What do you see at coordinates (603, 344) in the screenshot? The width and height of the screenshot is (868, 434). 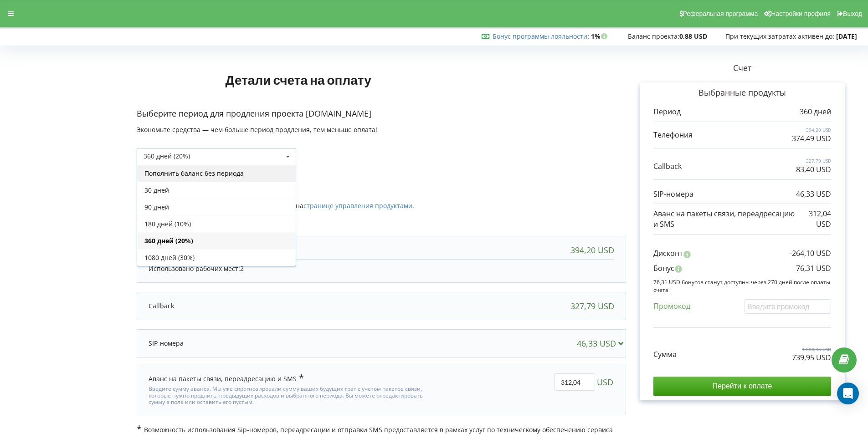 I see `div: 46,33 USD` at bounding box center [603, 344].